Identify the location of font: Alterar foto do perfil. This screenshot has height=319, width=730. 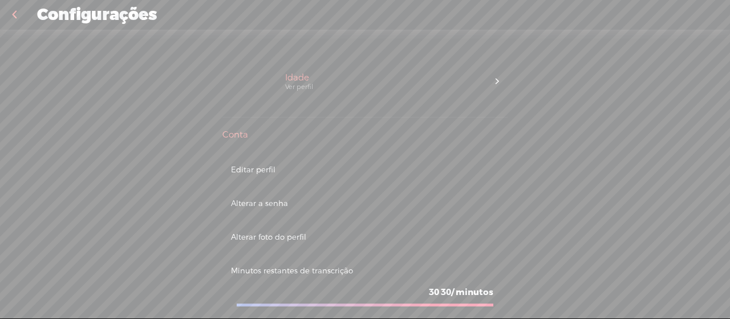
(269, 237).